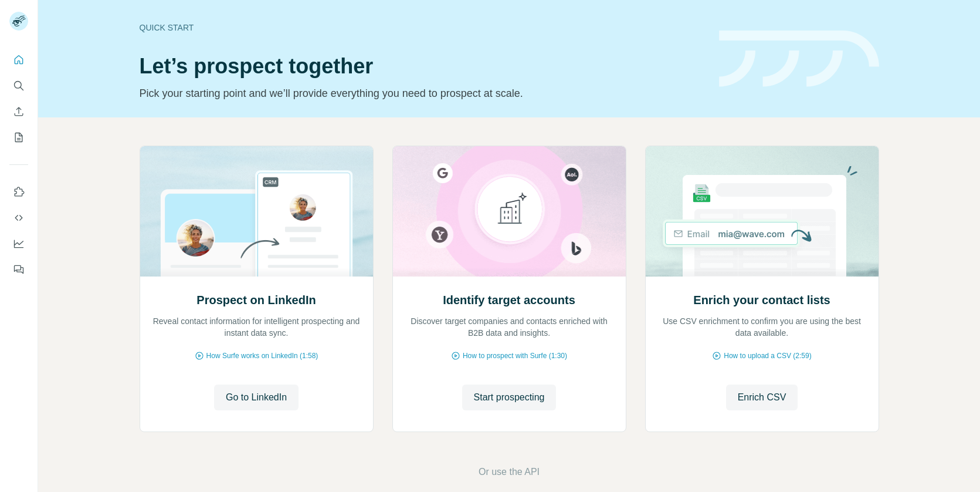  Describe the element at coordinates (19, 60) in the screenshot. I see `button: Quick start` at that location.